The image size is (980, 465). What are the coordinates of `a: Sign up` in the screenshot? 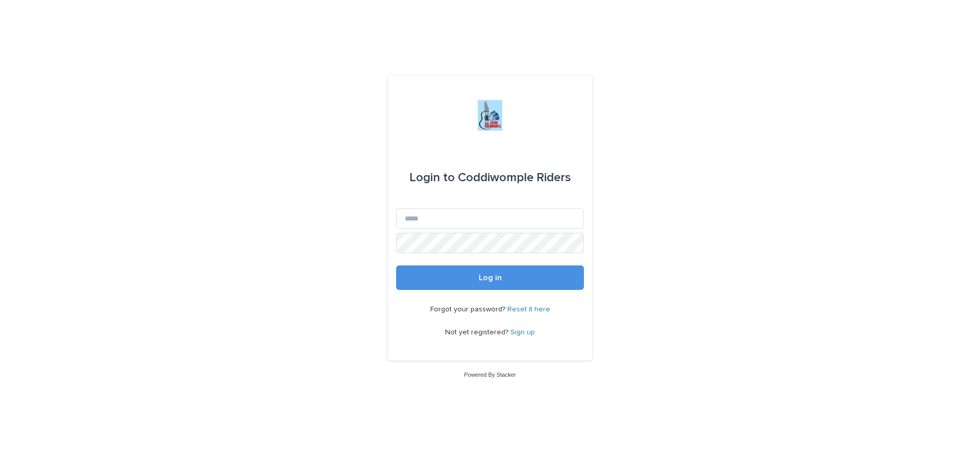 It's located at (522, 332).